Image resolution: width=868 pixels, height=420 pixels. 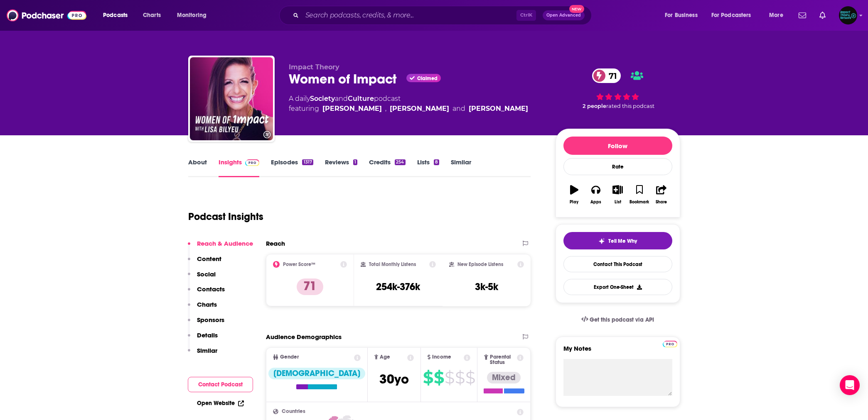 I want to click on button: Details, so click(x=203, y=339).